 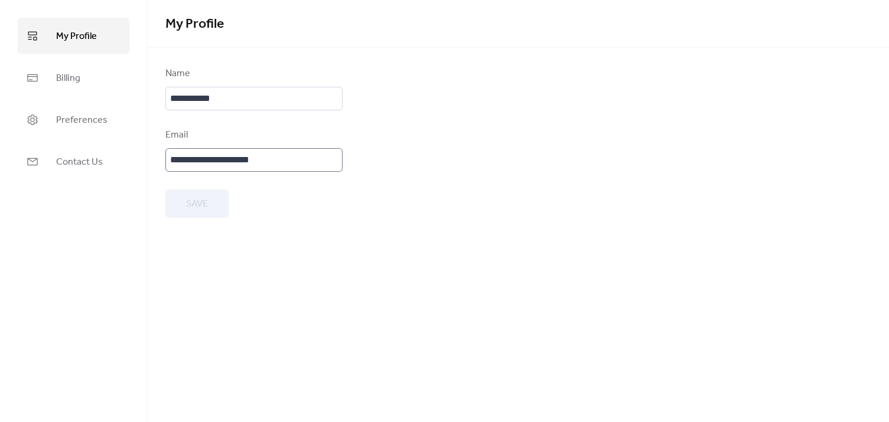 What do you see at coordinates (73, 119) in the screenshot?
I see `a: Preferences` at bounding box center [73, 119].